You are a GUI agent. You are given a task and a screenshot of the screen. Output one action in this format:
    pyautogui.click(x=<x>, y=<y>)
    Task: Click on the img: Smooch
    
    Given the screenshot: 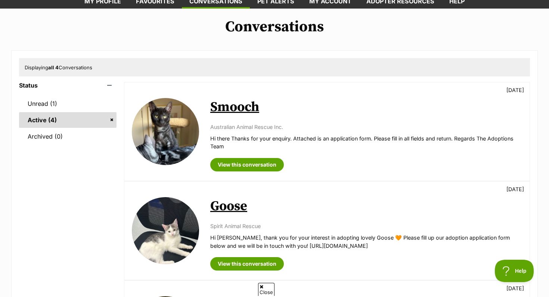 What is the action you would take?
    pyautogui.click(x=165, y=132)
    